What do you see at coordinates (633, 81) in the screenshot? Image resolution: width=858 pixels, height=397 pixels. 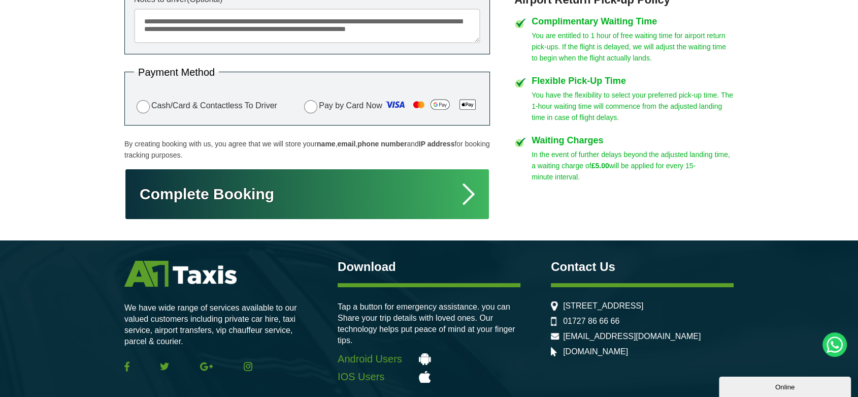 I see `h4: Flexible Pick-Up Time` at bounding box center [633, 81].